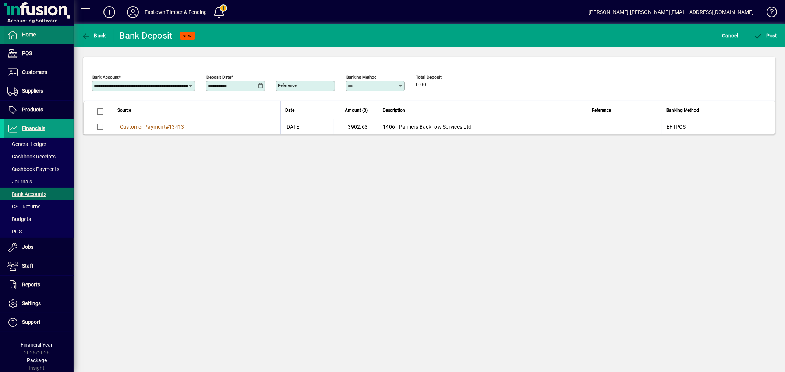 The height and width of the screenshot is (372, 785). Describe the element at coordinates (39, 285) in the screenshot. I see `a: Reports` at that location.